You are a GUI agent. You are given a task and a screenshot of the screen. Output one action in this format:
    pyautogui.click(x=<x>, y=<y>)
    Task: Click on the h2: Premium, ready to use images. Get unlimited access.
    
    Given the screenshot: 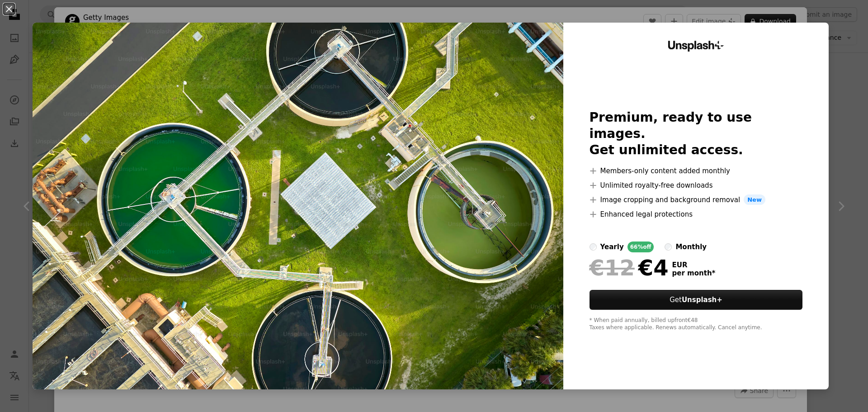 What is the action you would take?
    pyautogui.click(x=696, y=134)
    